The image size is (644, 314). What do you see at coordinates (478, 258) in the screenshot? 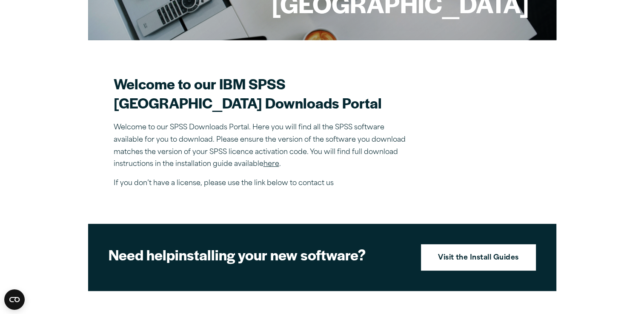
I see `strong: Visit the Install Guides` at bounding box center [478, 258].